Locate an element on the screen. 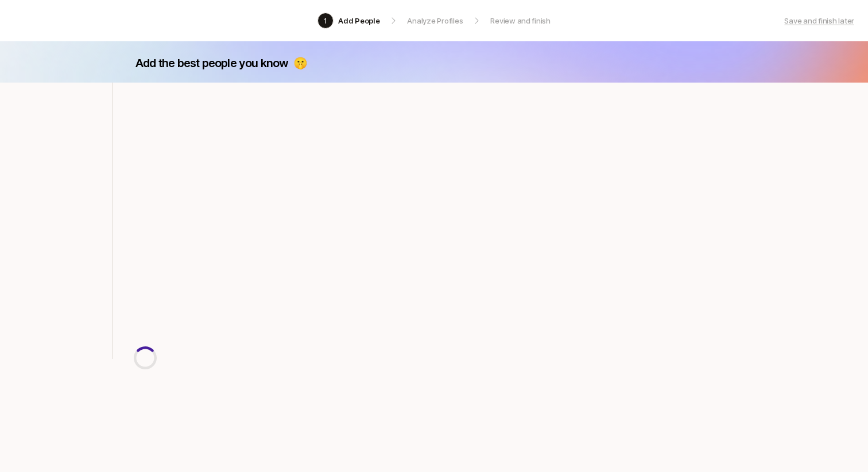 The width and height of the screenshot is (868, 472). p: Analyze Profiles is located at coordinates (435, 21).